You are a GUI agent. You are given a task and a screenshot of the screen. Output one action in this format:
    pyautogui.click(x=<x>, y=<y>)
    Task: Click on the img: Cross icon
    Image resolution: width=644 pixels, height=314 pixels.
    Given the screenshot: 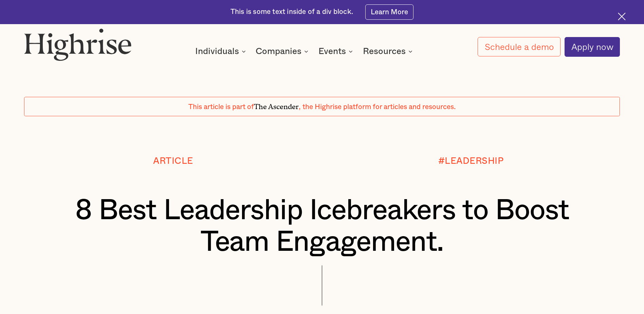 What is the action you would take?
    pyautogui.click(x=622, y=17)
    